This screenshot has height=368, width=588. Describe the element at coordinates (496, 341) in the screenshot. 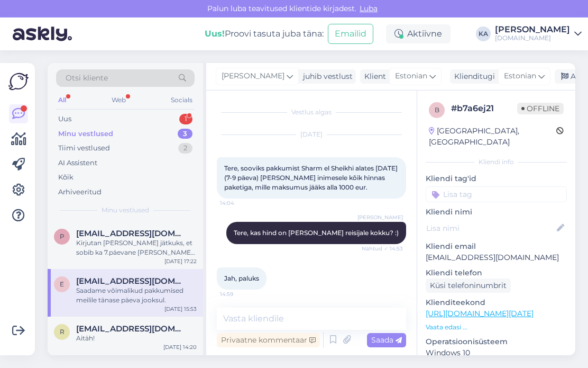

I see `p: Operatsioonisüsteem` at that location.